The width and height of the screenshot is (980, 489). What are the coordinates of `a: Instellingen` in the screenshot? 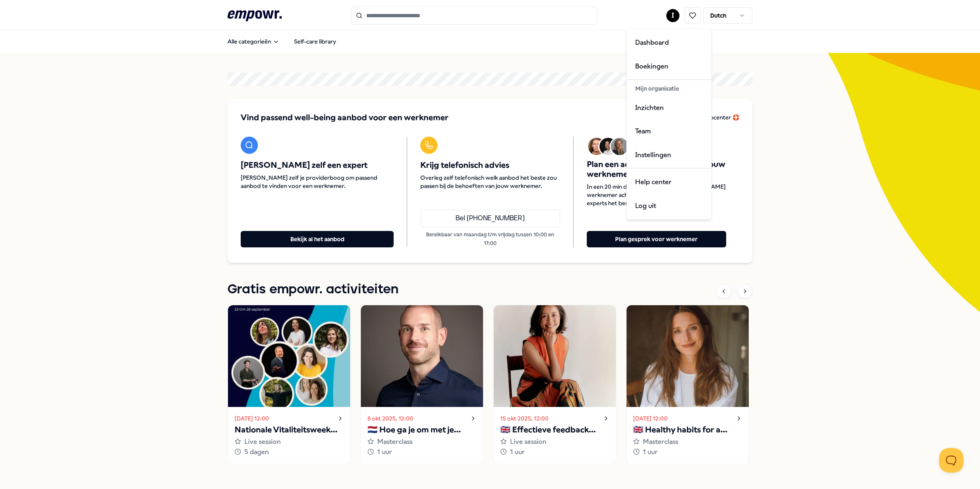 It's located at (669, 155).